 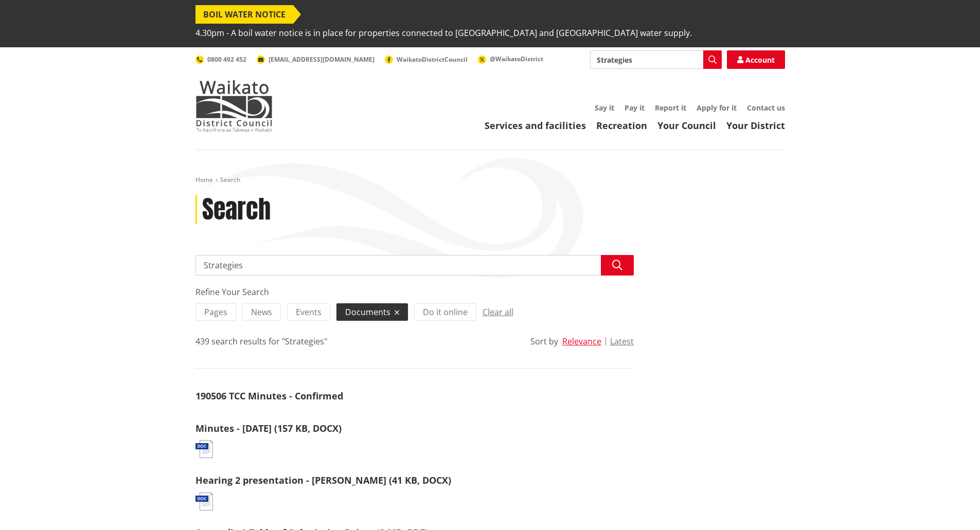 I want to click on button: Relevance, so click(x=582, y=342).